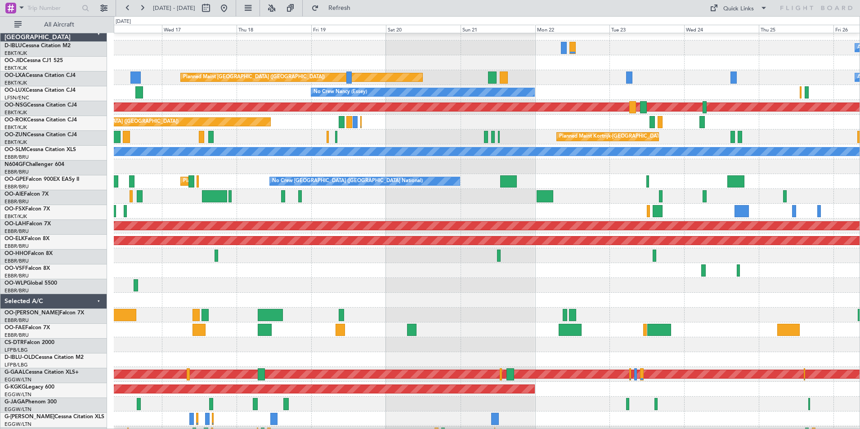  What do you see at coordinates (721, 29) in the screenshot?
I see `div: Wed 24` at bounding box center [721, 29].